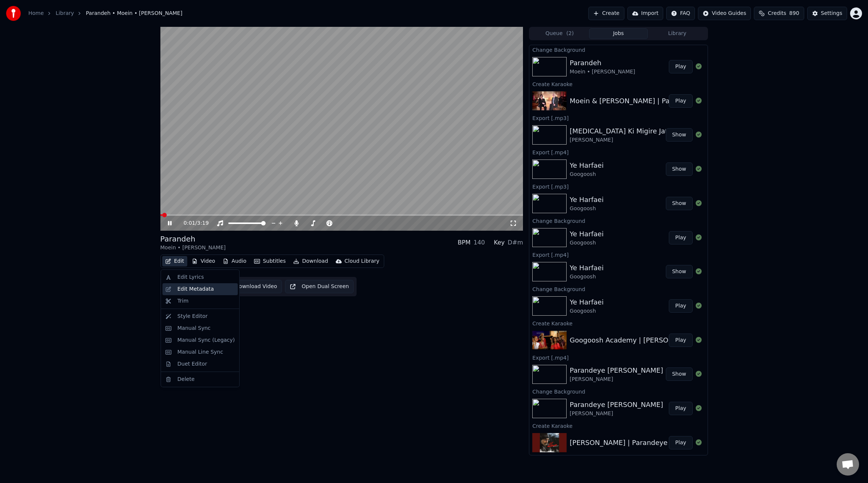  Describe the element at coordinates (320, 287) in the screenshot. I see `button: Open Dual Screen` at that location.